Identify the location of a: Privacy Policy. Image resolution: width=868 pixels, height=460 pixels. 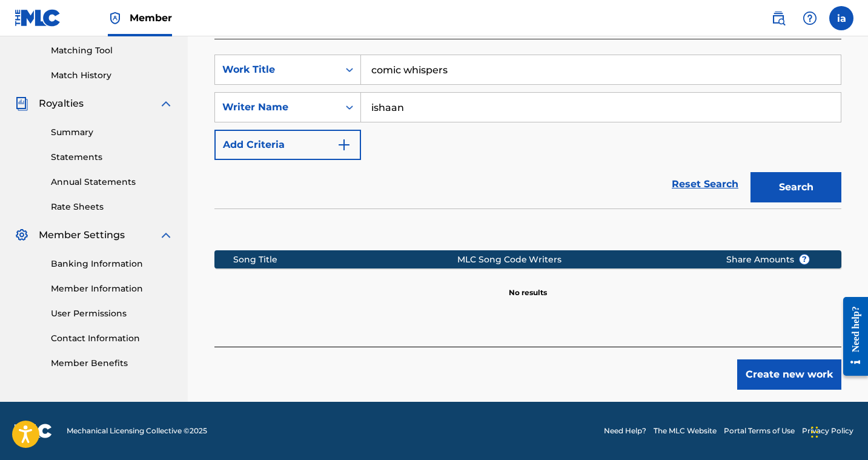
(827, 430).